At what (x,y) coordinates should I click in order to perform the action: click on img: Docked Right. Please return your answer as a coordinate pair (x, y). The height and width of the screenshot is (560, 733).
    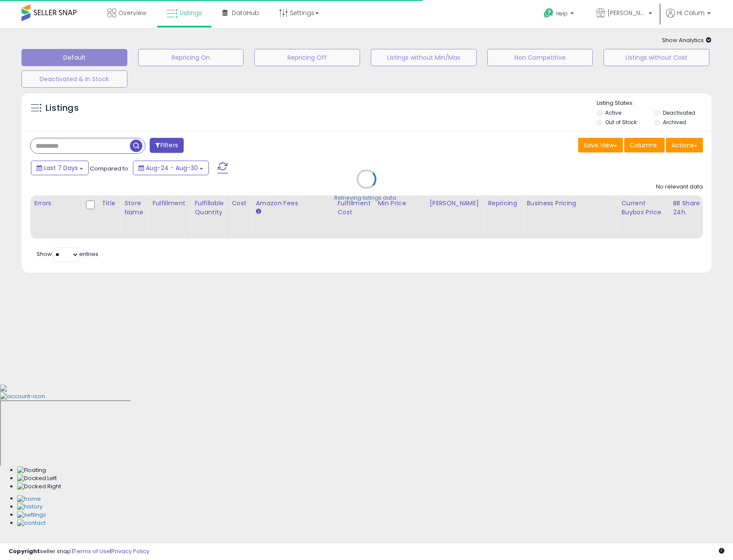
    Looking at the image, I should click on (39, 487).